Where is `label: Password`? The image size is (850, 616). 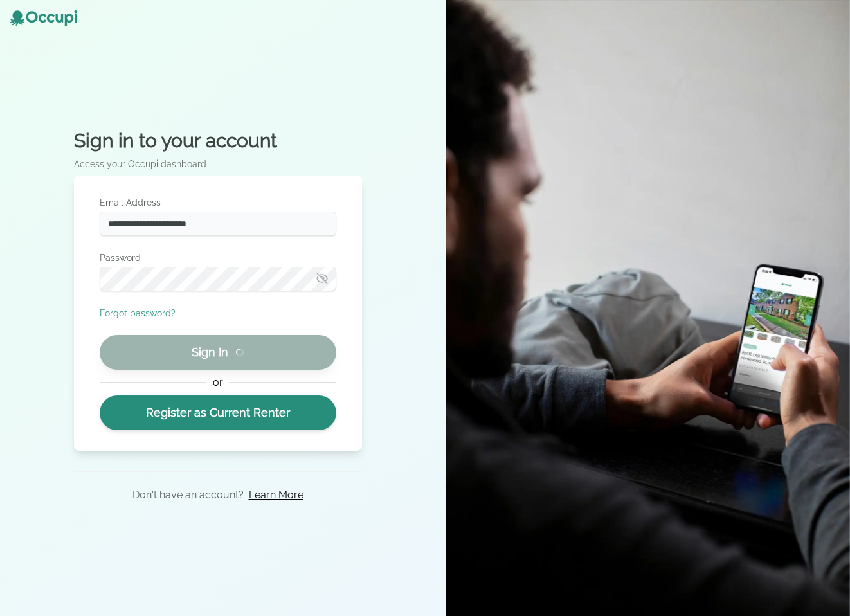 label: Password is located at coordinates (218, 258).